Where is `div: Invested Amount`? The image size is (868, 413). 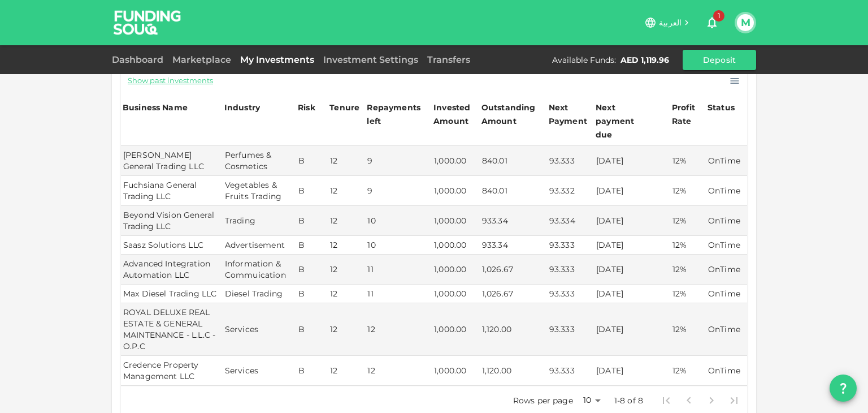
div: Invested Amount is located at coordinates (455, 114).